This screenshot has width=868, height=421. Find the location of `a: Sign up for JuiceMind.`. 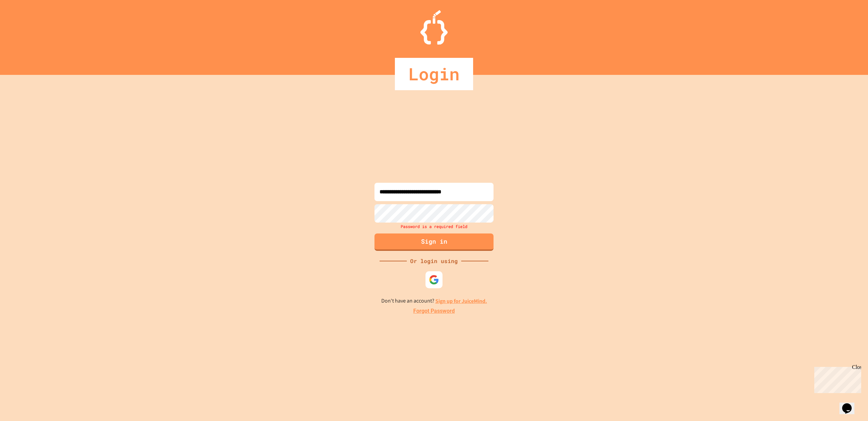

a: Sign up for JuiceMind. is located at coordinates (461, 301).